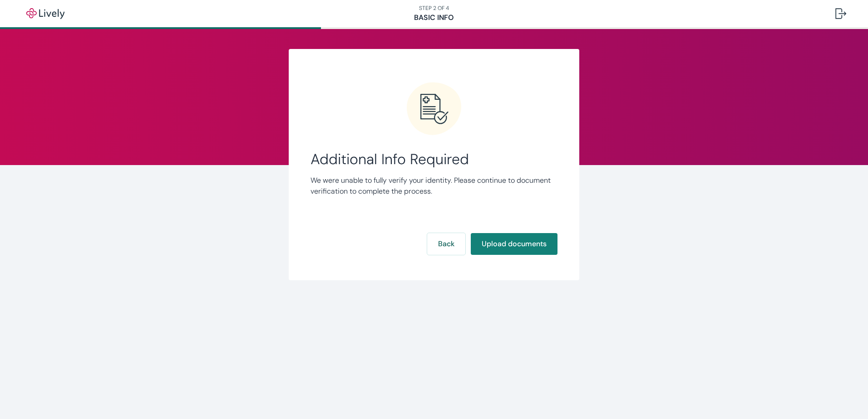 The height and width of the screenshot is (419, 868). What do you see at coordinates (434, 109) in the screenshot?
I see `svg: Error icon` at bounding box center [434, 109].